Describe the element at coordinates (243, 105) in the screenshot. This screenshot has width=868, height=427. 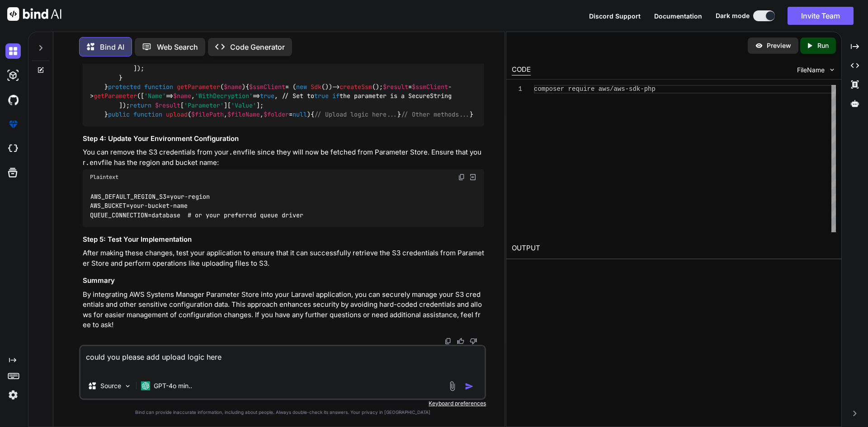
I see `span: 'Value'` at that location.